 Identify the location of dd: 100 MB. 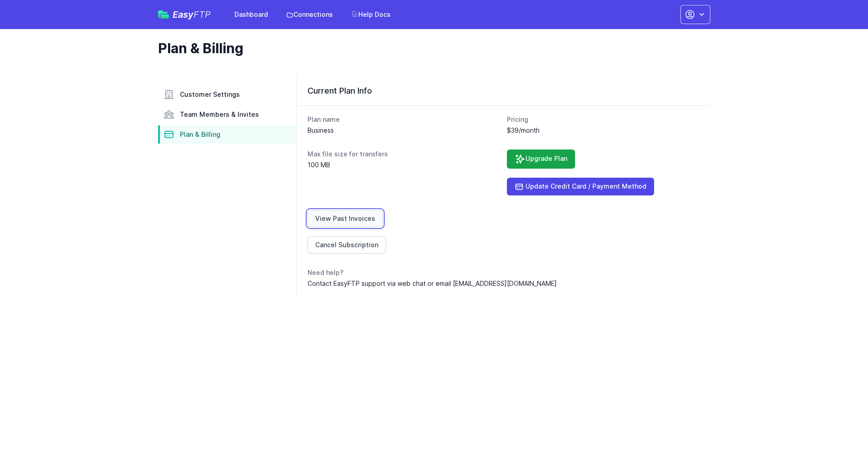
(404, 165).